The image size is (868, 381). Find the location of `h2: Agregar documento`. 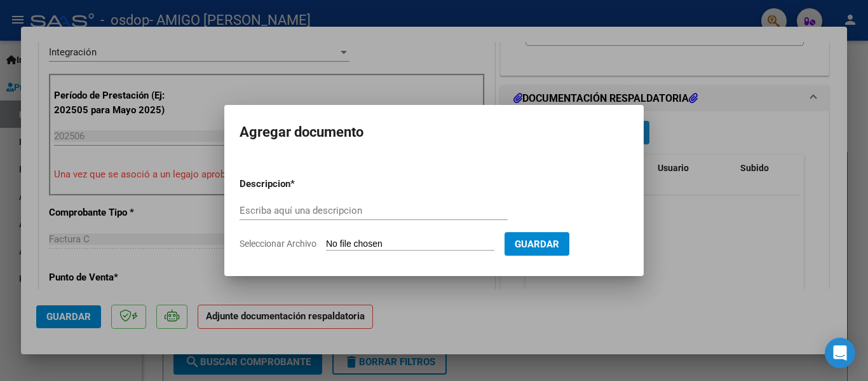

h2: Agregar documento is located at coordinates (434, 132).